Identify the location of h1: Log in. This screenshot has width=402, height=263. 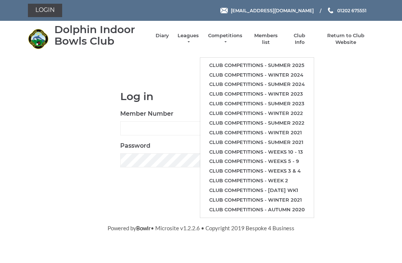
(201, 96).